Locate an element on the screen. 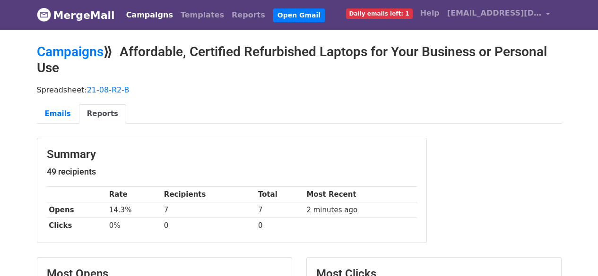 The height and width of the screenshot is (276, 598). h3: Summary is located at coordinates (232, 154).